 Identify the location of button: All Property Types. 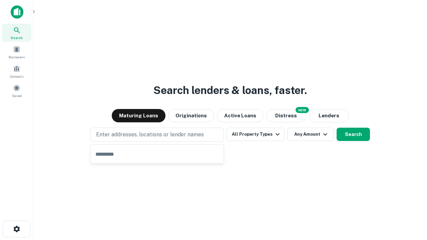
(255, 134).